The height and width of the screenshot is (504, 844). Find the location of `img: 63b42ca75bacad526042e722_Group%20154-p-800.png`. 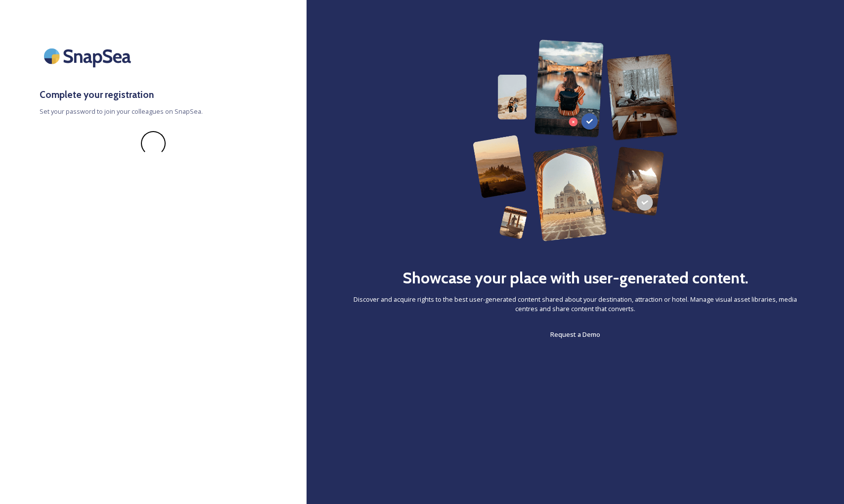

img: 63b42ca75bacad526042e722_Group%20154-p-800.png is located at coordinates (575, 140).